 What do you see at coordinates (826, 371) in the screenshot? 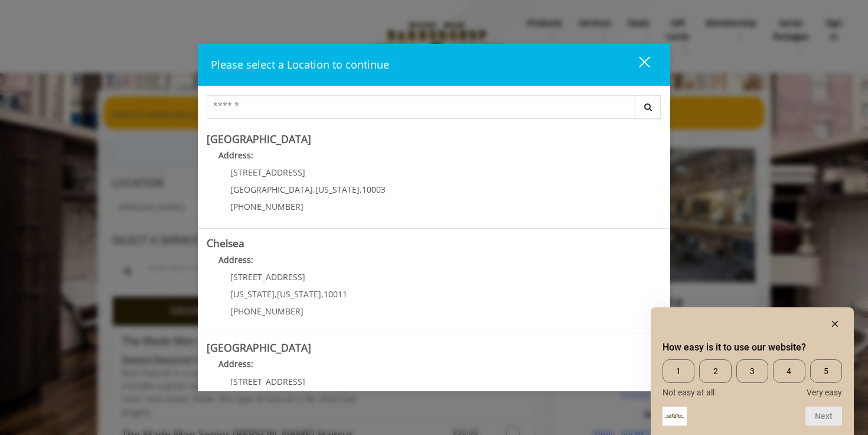
I see `span: 5` at bounding box center [826, 371].